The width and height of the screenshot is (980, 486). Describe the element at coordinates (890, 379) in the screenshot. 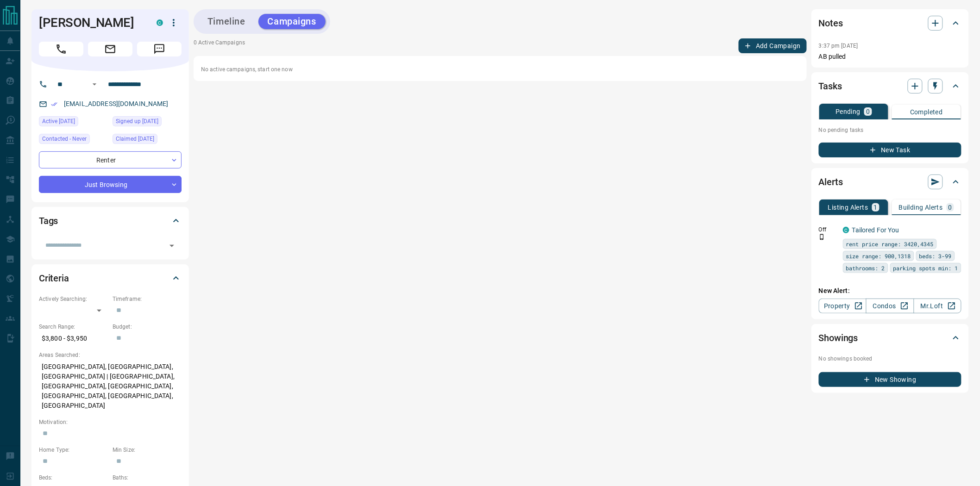

I see `button: New Showing` at that location.